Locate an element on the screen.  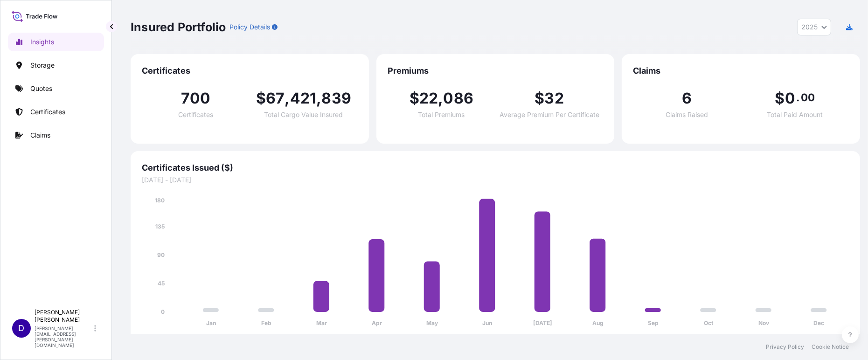
p: Certificates is located at coordinates (48, 112).